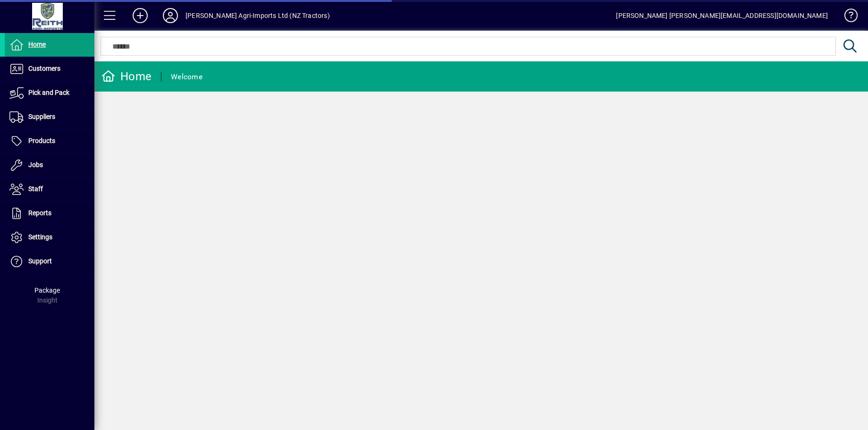  I want to click on span: Pick and Pack, so click(49, 93).